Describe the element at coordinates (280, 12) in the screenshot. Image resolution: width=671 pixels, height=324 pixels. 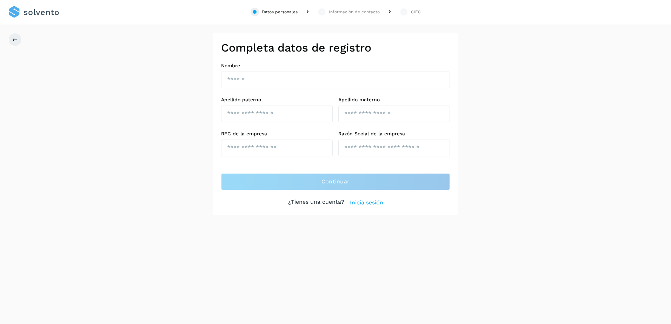
I see `div: Datos personales` at that location.